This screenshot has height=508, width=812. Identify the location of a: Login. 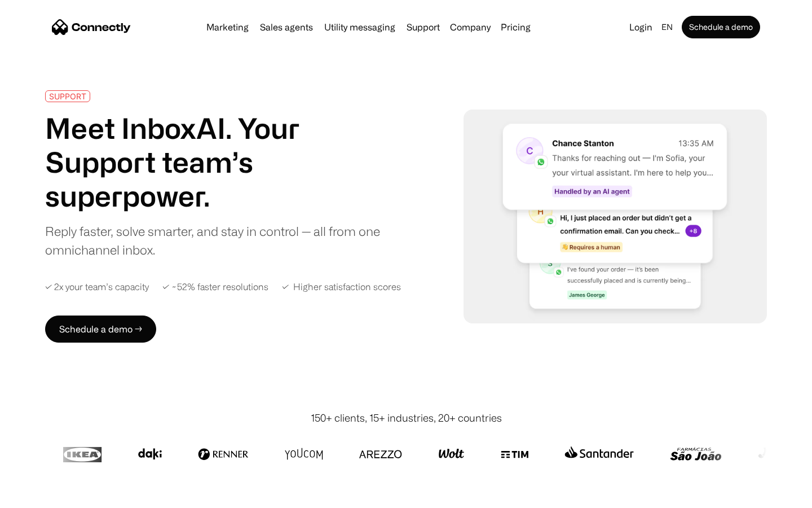
(641, 27).